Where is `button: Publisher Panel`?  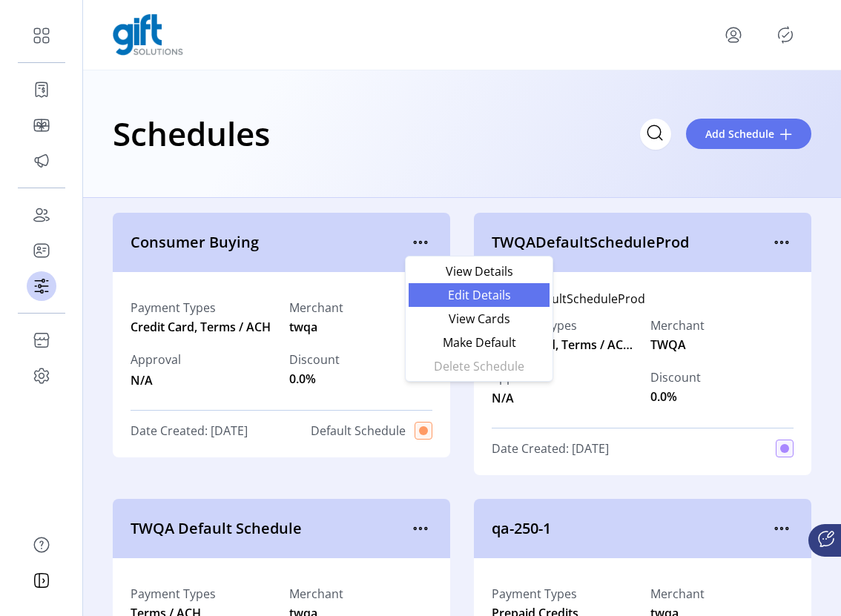 button: Publisher Panel is located at coordinates (785, 35).